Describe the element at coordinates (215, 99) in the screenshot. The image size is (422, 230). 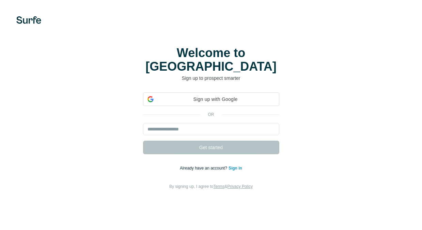
I see `span: Sign up with Google` at that location.